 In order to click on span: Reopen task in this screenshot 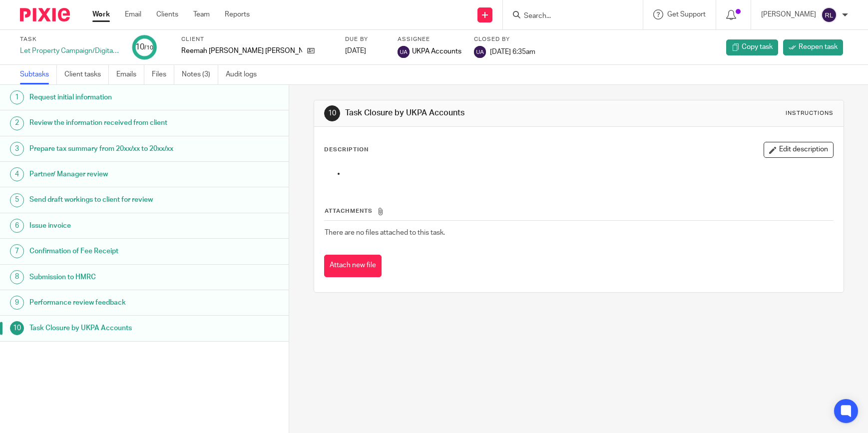, I will do `click(818, 47)`.